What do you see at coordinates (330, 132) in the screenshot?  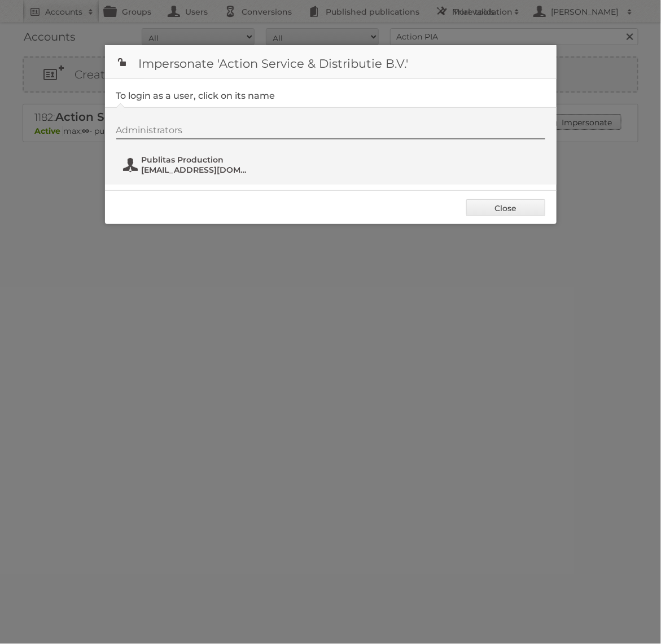 I see `div: Administrators` at bounding box center [330, 132].